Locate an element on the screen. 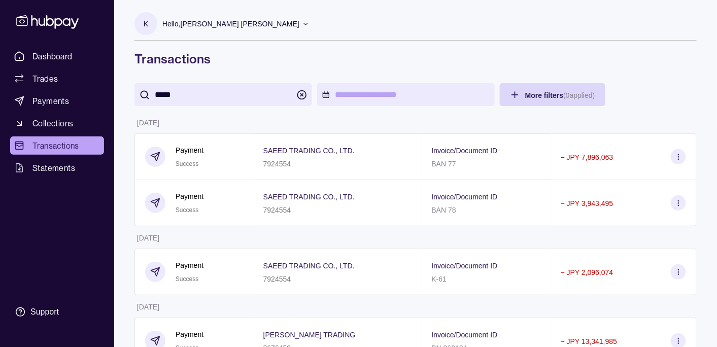  p: − JPY 2,096,074 is located at coordinates (587, 273).